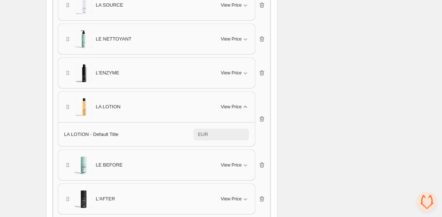 The height and width of the screenshot is (217, 442). Describe the element at coordinates (109, 165) in the screenshot. I see `span: LE BEFORE` at that location.